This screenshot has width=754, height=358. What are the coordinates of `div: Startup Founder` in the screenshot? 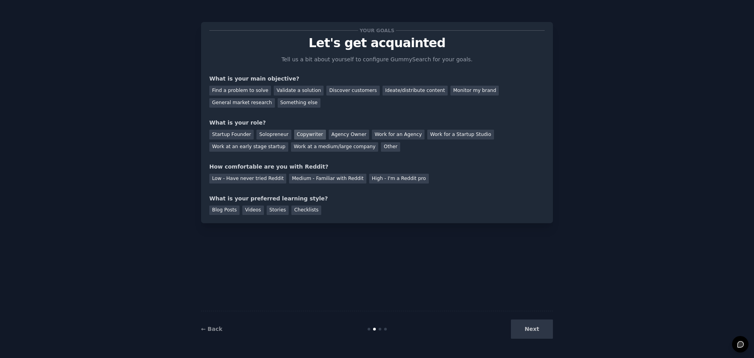 It's located at (231, 134).